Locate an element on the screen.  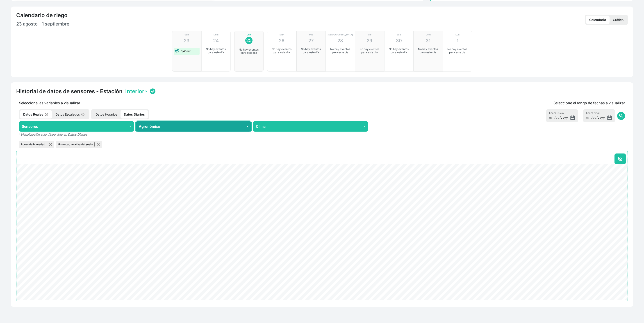
p: Gráfico is located at coordinates (618, 20).